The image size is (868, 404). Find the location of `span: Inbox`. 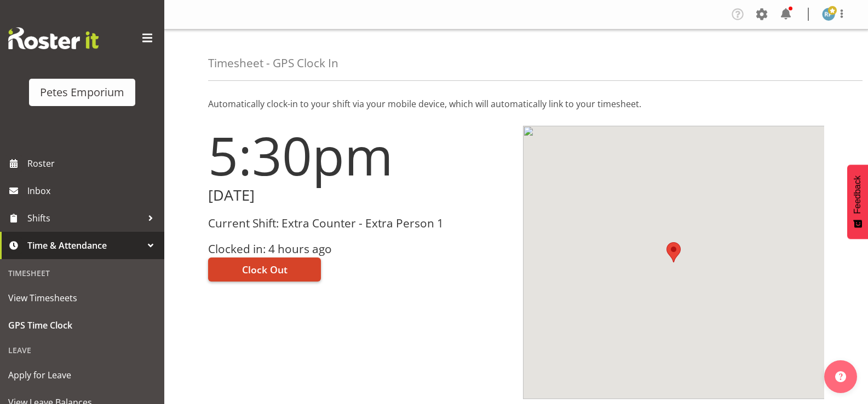

span: Inbox is located at coordinates (93, 191).